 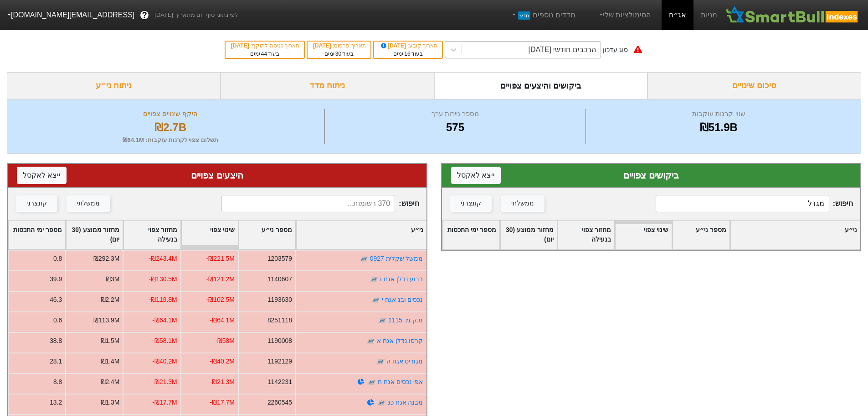 What do you see at coordinates (308, 203) in the screenshot?
I see `input: 370 רשומות...` at bounding box center [308, 203].